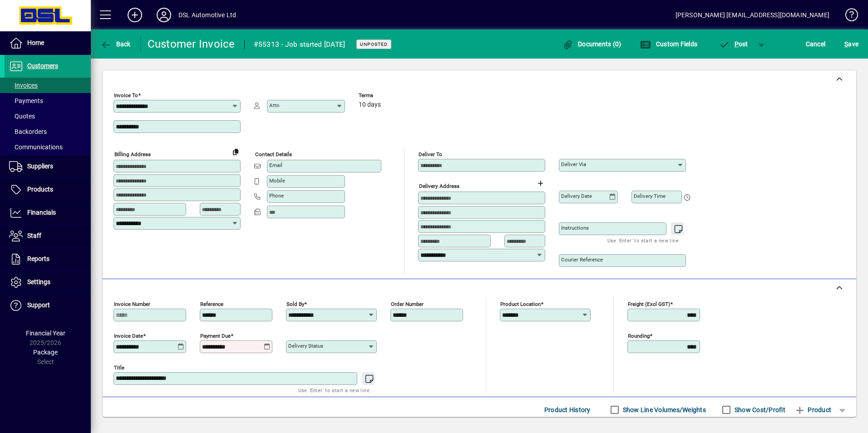 The width and height of the screenshot is (868, 433). I want to click on mat-label: Delivery time, so click(650, 196).